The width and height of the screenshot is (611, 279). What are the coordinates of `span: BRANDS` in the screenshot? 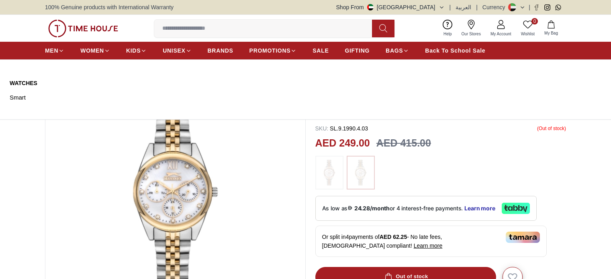 It's located at (220, 51).